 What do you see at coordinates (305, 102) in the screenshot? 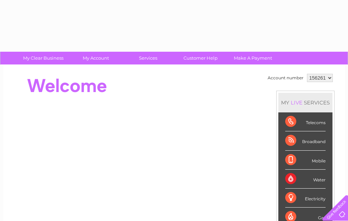
I see `div: MY SERVICES` at bounding box center [305, 102].